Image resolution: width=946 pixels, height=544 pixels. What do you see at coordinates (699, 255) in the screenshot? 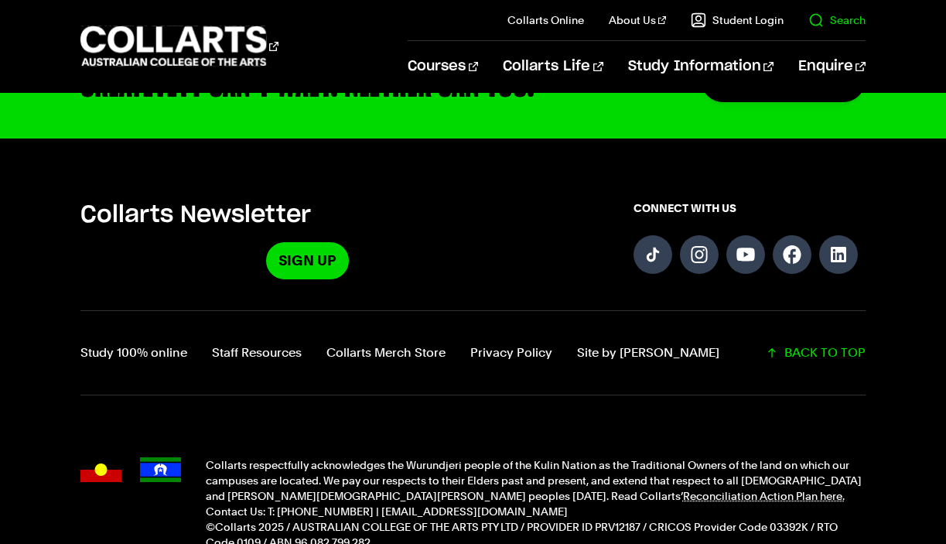
I see `a: Follow us on Instagram` at bounding box center [699, 255].